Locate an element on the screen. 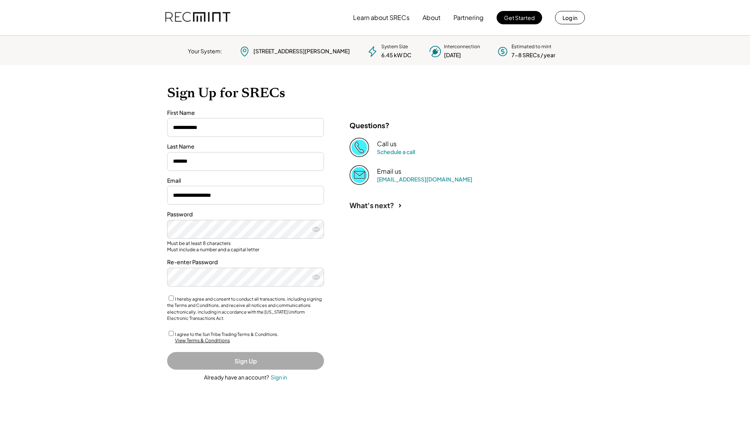  div: Call us is located at coordinates (387, 144).